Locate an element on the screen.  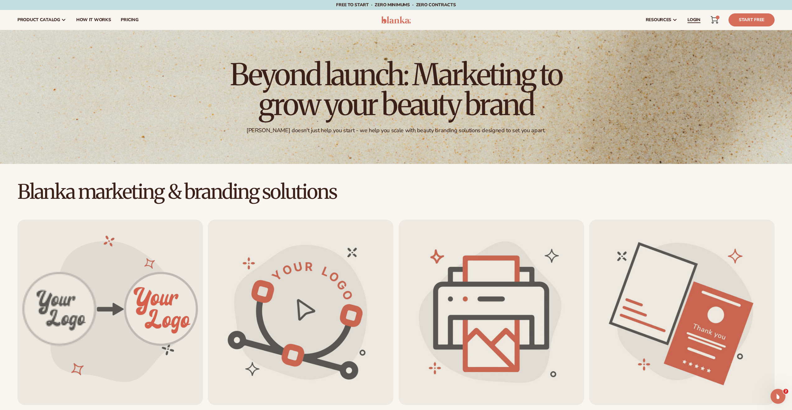
span: How It Works is located at coordinates (94, 20).